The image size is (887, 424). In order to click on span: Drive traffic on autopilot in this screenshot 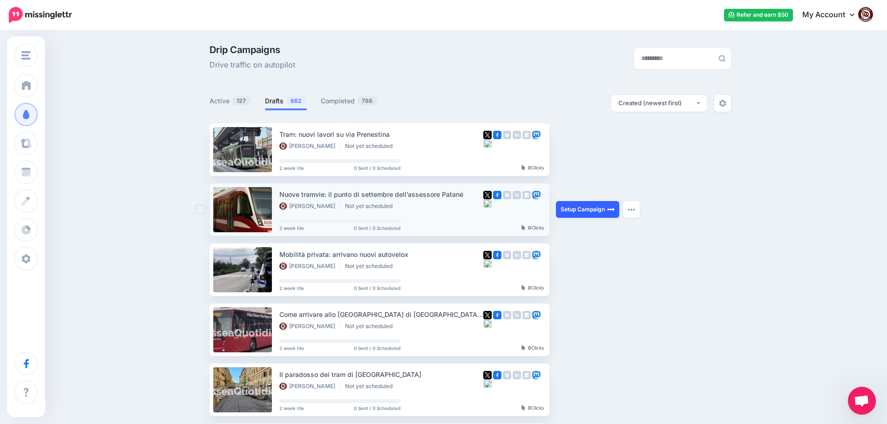, I will do `click(252, 65)`.